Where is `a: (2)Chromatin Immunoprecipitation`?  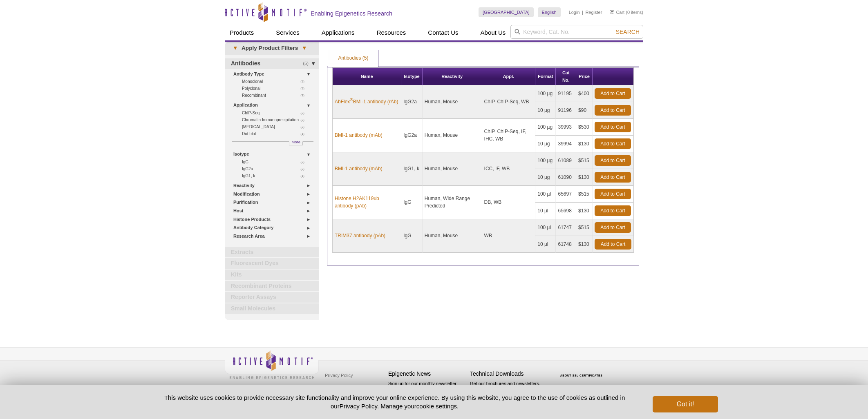
a: (2)Chromatin Immunoprecipitation is located at coordinates (275, 120).